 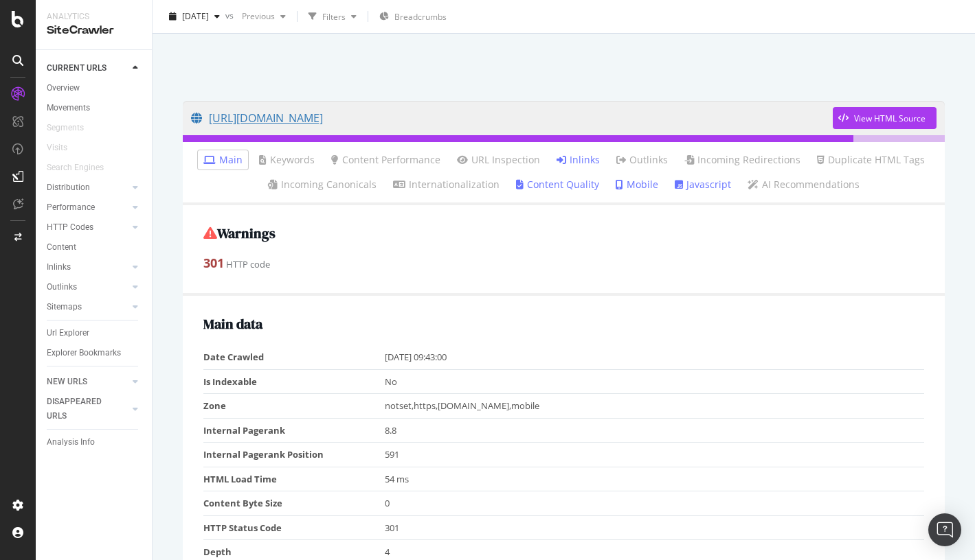 What do you see at coordinates (222, 160) in the screenshot?
I see `a: Main` at bounding box center [222, 160].